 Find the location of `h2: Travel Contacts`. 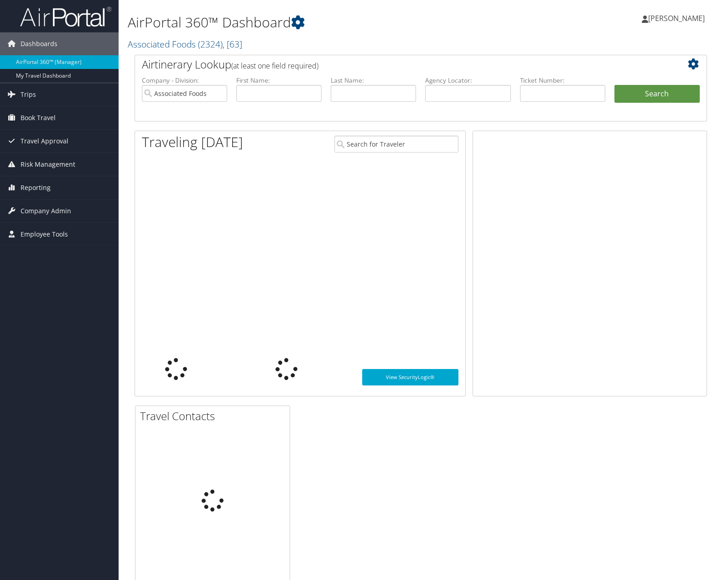

h2: Travel Contacts is located at coordinates (215, 416).